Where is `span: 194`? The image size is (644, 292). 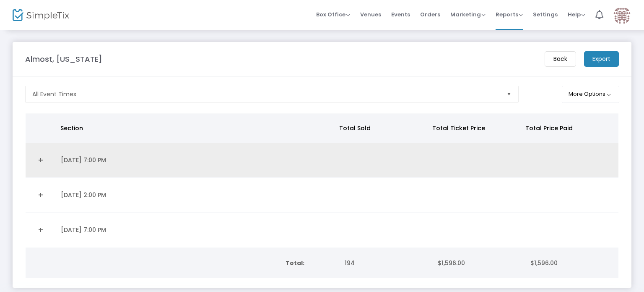 span: 194 is located at coordinates (350, 263).